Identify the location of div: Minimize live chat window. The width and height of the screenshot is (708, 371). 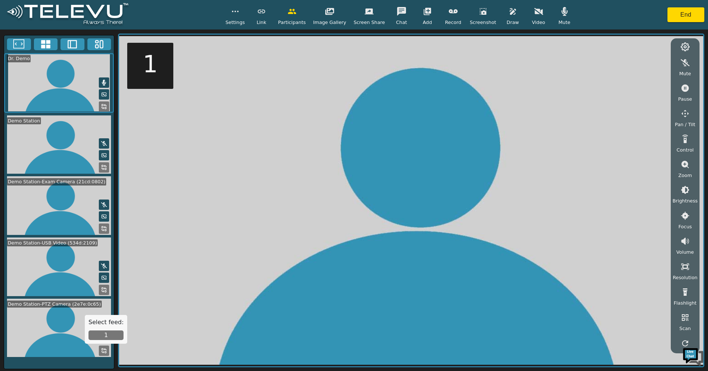
(130, 13).